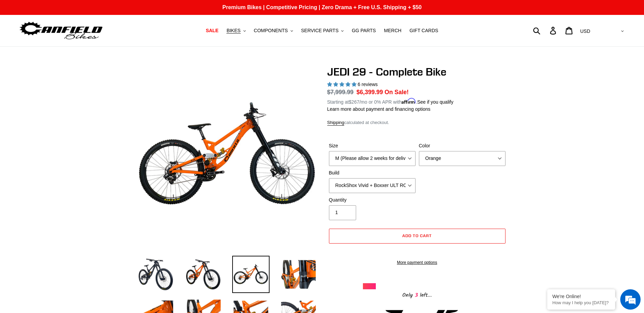 This screenshot has height=313, width=644. Describe the element at coordinates (236, 31) in the screenshot. I see `button: BIKES` at that location.